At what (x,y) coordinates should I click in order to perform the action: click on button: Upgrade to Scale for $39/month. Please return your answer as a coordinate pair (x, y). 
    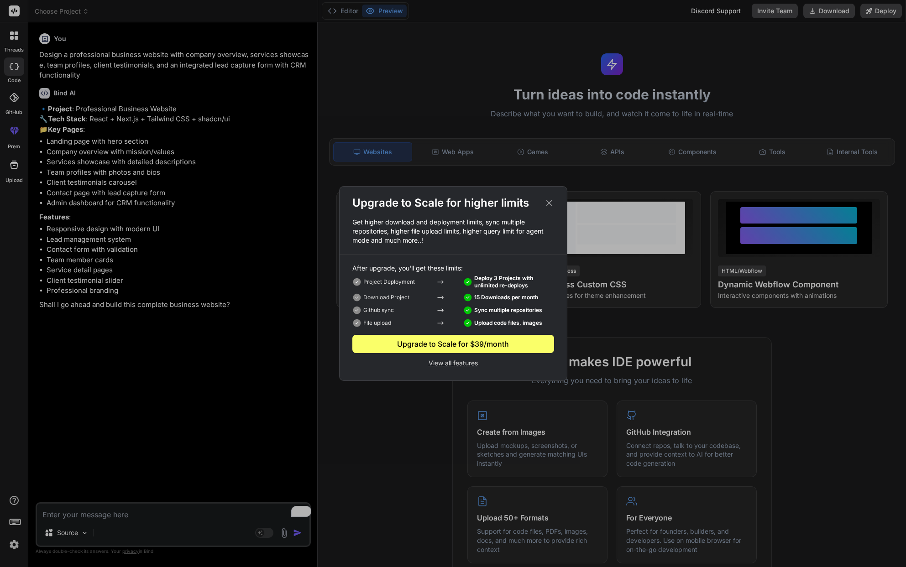
    Looking at the image, I should click on (453, 344).